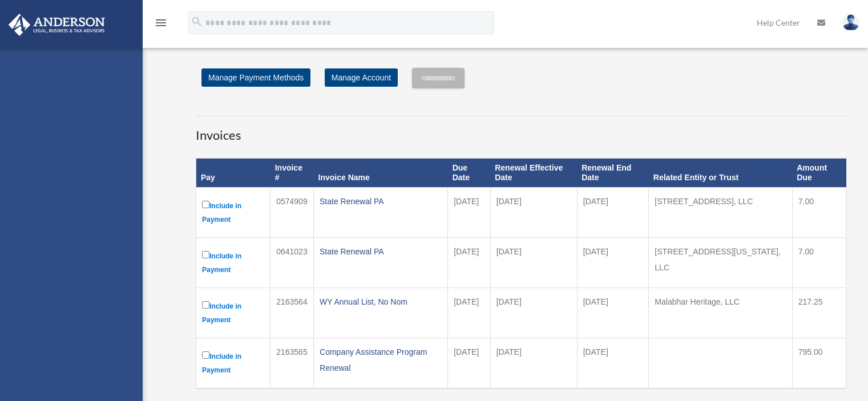 The height and width of the screenshot is (401, 868). What do you see at coordinates (521, 130) in the screenshot?
I see `h3: Invoices` at bounding box center [521, 130].